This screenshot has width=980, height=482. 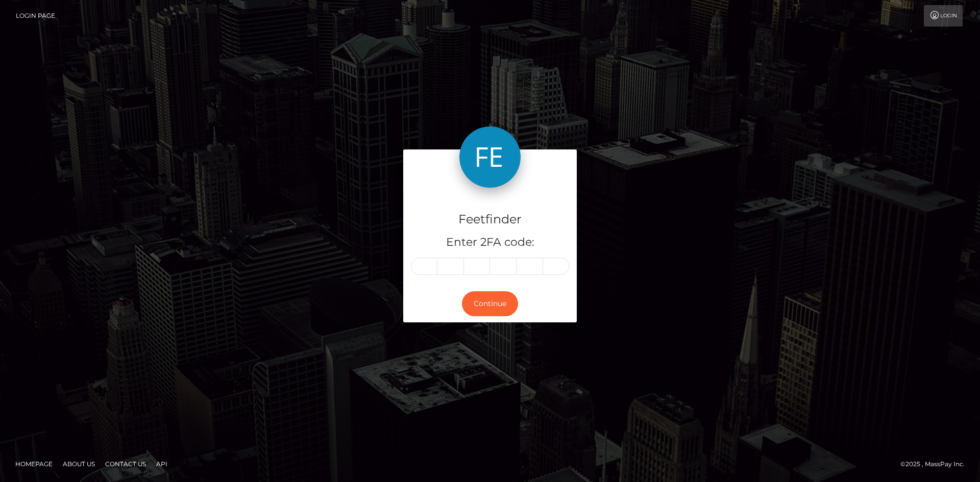 What do you see at coordinates (162, 464) in the screenshot?
I see `a: API` at bounding box center [162, 464].